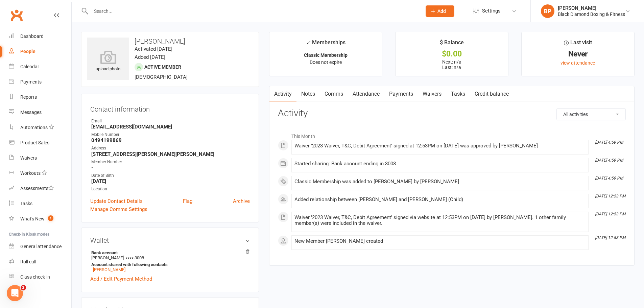 Image resolution: width=644 pixels, height=308 pixels. Describe the element at coordinates (28, 158) in the screenshot. I see `div: Waivers` at that location.